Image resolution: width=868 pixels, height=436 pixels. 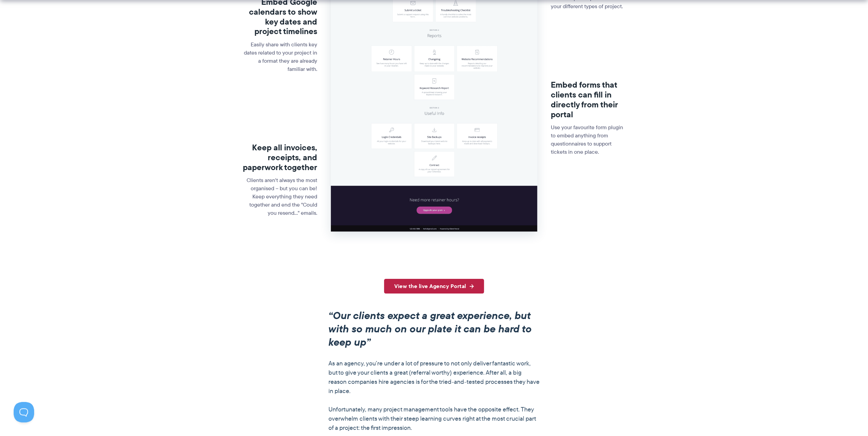 I want to click on p: Unfortunately, many project management tools have the opposite effect. They overwhelm clients wit..., so click(x=434, y=419).